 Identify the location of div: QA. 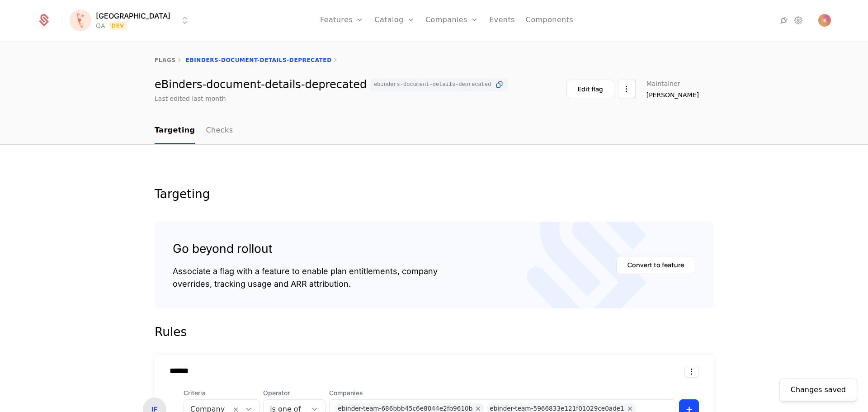
(101, 26).